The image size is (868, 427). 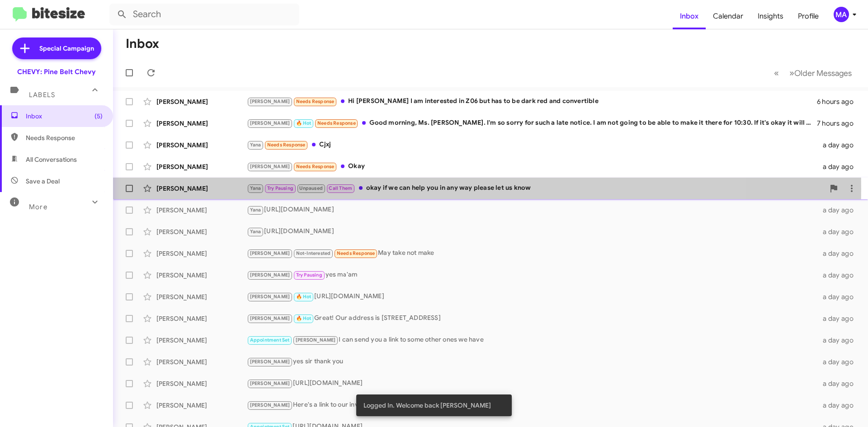 What do you see at coordinates (66, 48) in the screenshot?
I see `span: Special Campaign` at bounding box center [66, 48].